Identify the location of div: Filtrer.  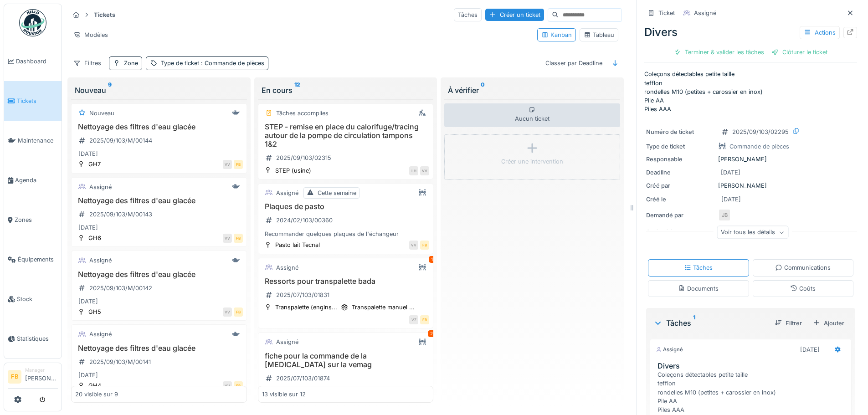
(788, 323).